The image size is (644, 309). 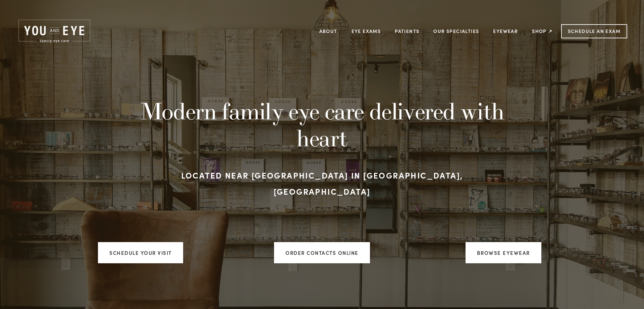 What do you see at coordinates (140, 252) in the screenshot?
I see `a: Schedule your visit` at bounding box center [140, 252].